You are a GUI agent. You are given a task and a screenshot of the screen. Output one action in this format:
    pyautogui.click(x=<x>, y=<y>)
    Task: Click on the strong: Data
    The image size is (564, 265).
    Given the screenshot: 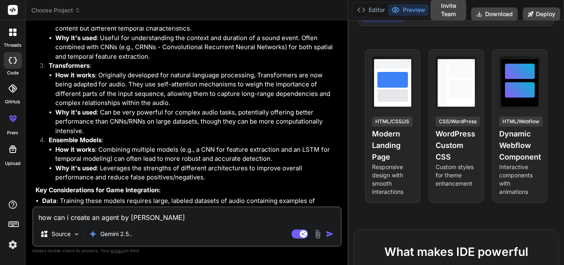 What is the action you would take?
    pyautogui.click(x=49, y=200)
    